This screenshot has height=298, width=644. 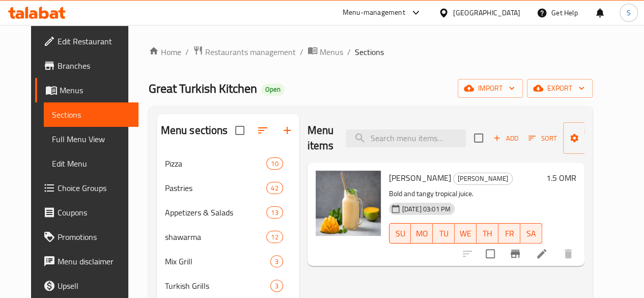 I want to click on span: Coupons, so click(x=94, y=212).